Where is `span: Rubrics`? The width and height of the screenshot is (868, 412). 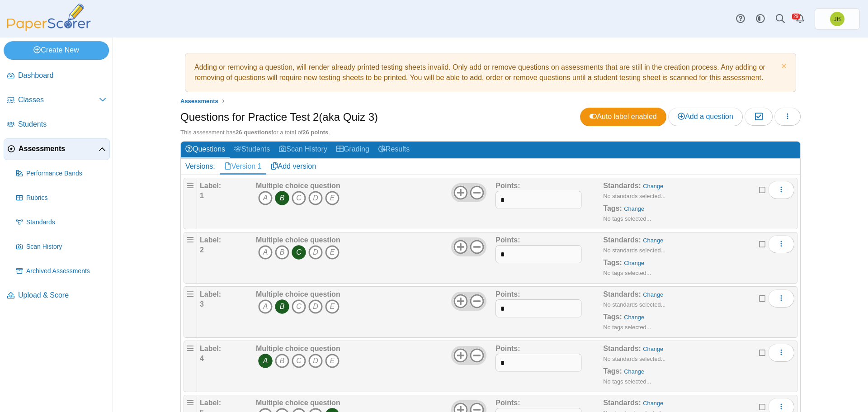
span: Rubrics is located at coordinates (66, 198).